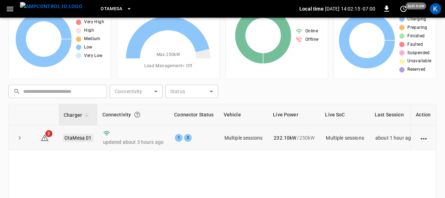 The height and width of the screenshot is (198, 445). I want to click on td: about 1 hour ago, so click(394, 138).